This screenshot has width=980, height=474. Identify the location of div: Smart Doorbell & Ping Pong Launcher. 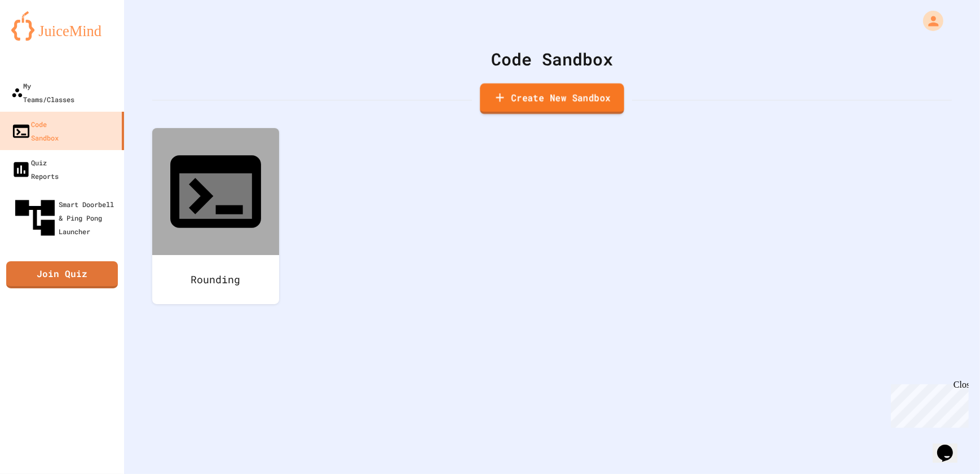
(65, 218).